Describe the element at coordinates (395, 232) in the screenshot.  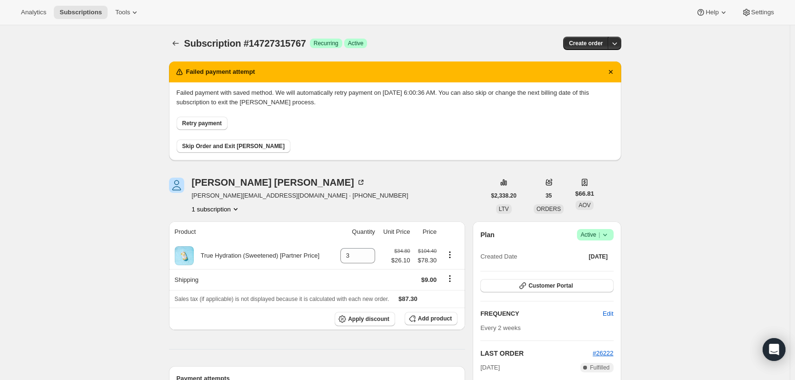
I see `th: Unit Price` at that location.